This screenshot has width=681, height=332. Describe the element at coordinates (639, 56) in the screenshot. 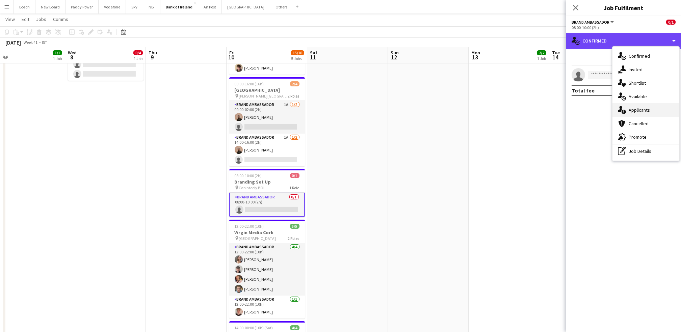

I see `span: Confirmed` at that location.